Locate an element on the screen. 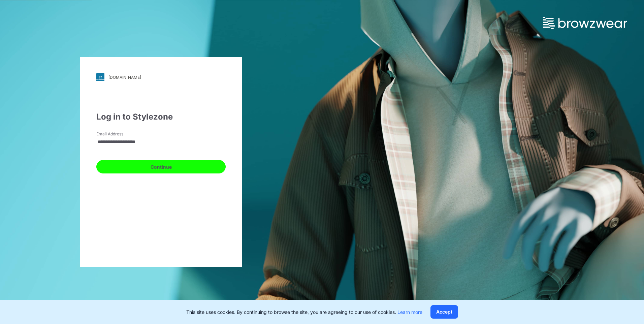 The height and width of the screenshot is (324, 644). p: This site uses cookies. By continuing to browse the site, you are agreeing to our use of cookies. is located at coordinates (304, 312).